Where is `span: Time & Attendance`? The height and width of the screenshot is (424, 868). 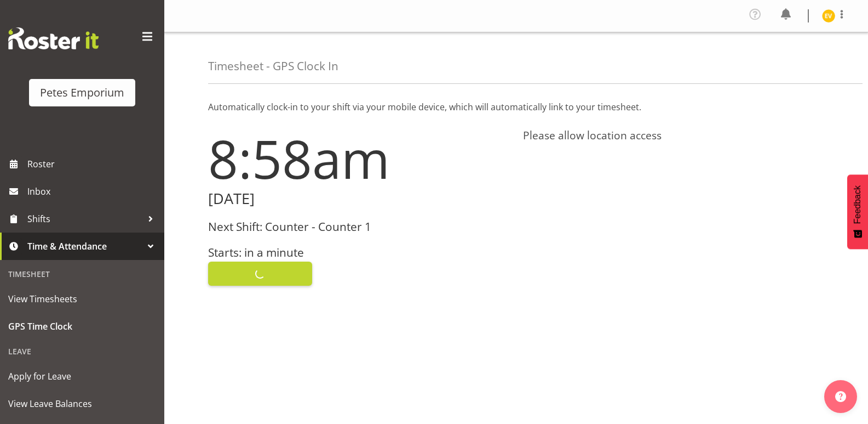
span: Time & Attendance is located at coordinates (85, 246).